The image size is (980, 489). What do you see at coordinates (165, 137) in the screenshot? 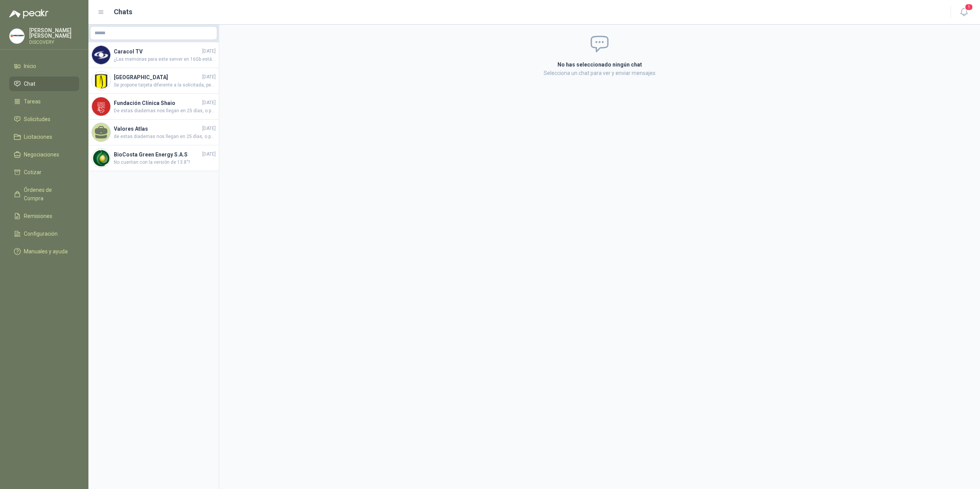
I see `span: de estas diademas nos llegan en 25 dìas, o para entrega inmediata tenemos estas que son las que r...` at bounding box center [165, 137].